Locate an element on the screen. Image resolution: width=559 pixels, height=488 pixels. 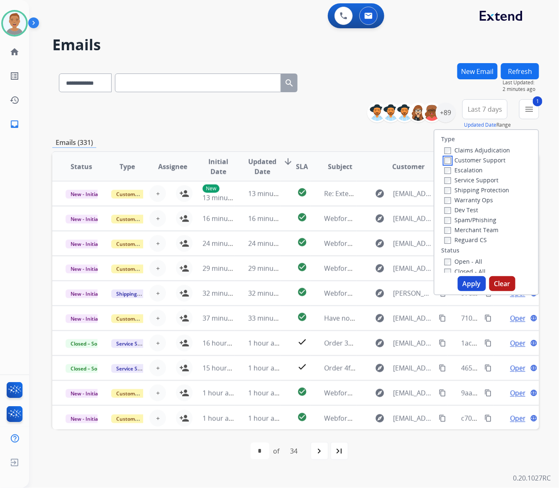
span: Last 7 days is located at coordinates (485, 109).